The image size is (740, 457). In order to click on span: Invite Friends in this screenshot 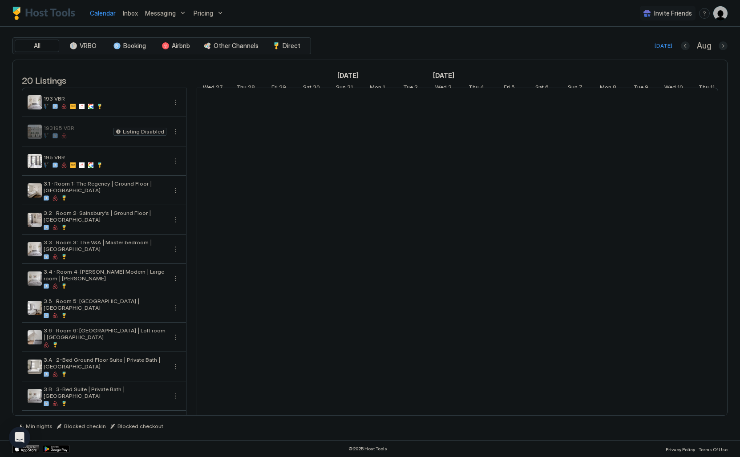, I will do `click(673, 13)`.